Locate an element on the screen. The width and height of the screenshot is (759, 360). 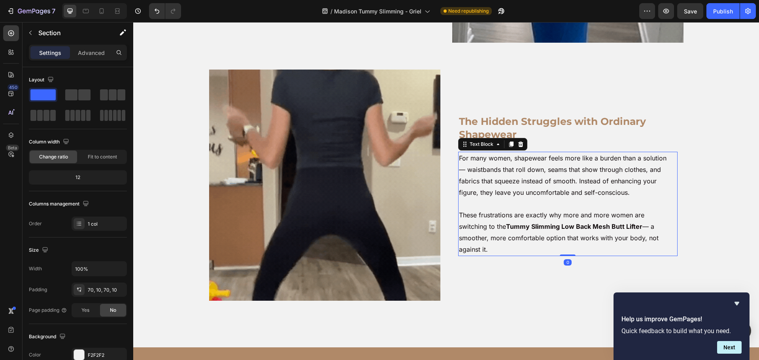
div: Order is located at coordinates (35, 224).